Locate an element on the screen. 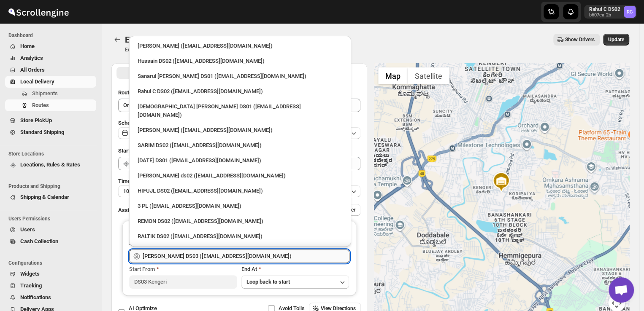  span: Start From is located at coordinates (142, 269).